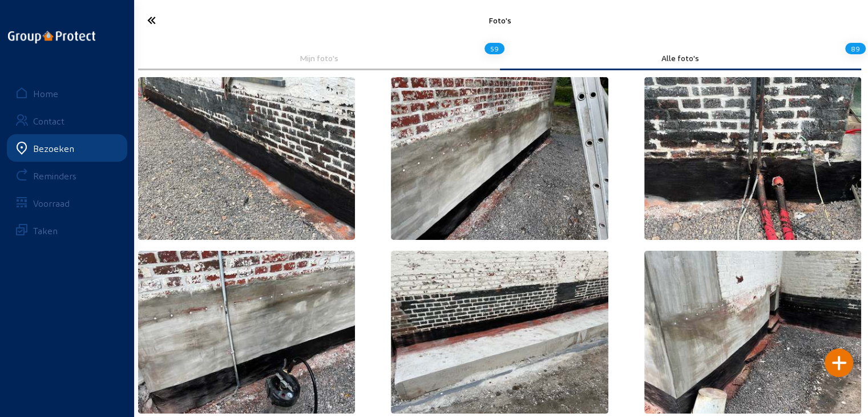 The height and width of the screenshot is (417, 868). I want to click on div: Bezoeken, so click(53, 148).